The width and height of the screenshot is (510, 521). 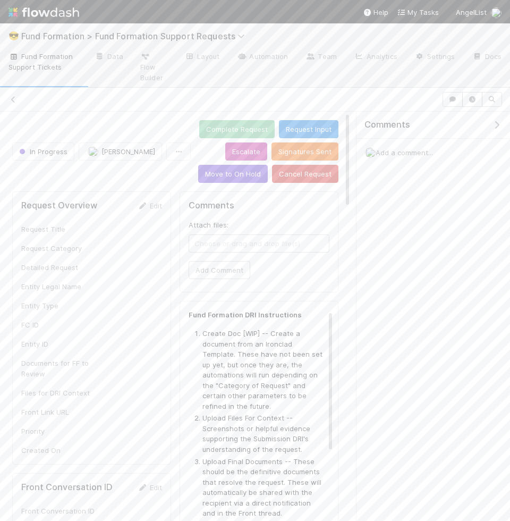 What do you see at coordinates (233, 174) in the screenshot?
I see `button: Move to On Hold` at bounding box center [233, 174].